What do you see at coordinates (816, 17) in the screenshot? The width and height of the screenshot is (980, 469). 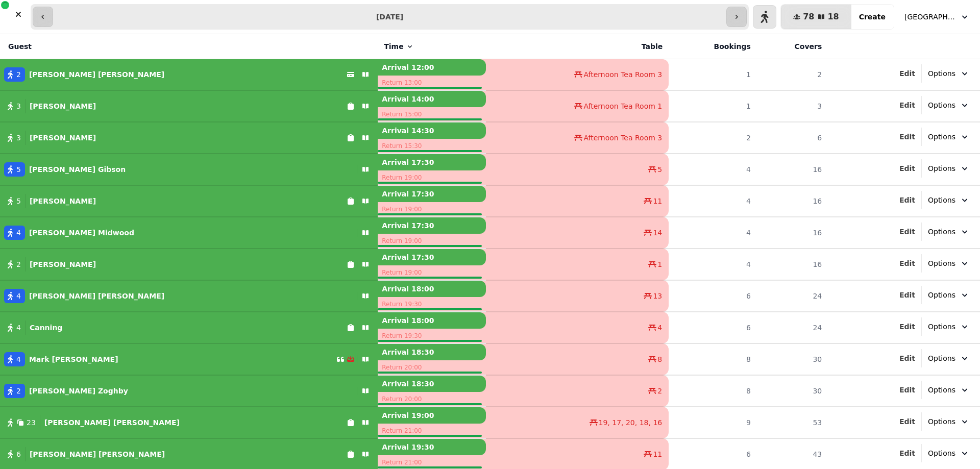 I see `button: 7818` at bounding box center [816, 17].